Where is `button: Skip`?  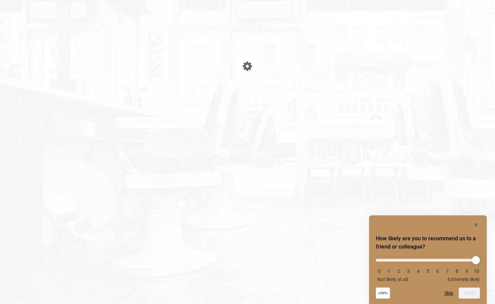
button: Skip is located at coordinates (448, 293).